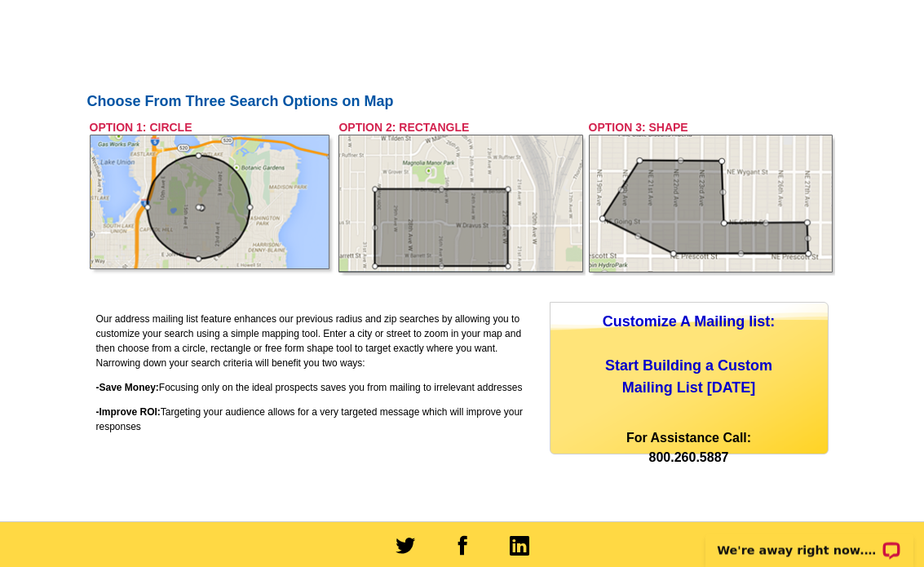 The height and width of the screenshot is (567, 924). What do you see at coordinates (104, 35) in the screenshot?
I see `p: We're away right now. Please check back later!` at bounding box center [104, 35].